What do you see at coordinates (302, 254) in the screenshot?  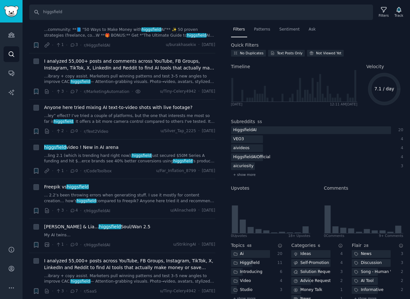 I see `div: Ideas` at bounding box center [302, 254].